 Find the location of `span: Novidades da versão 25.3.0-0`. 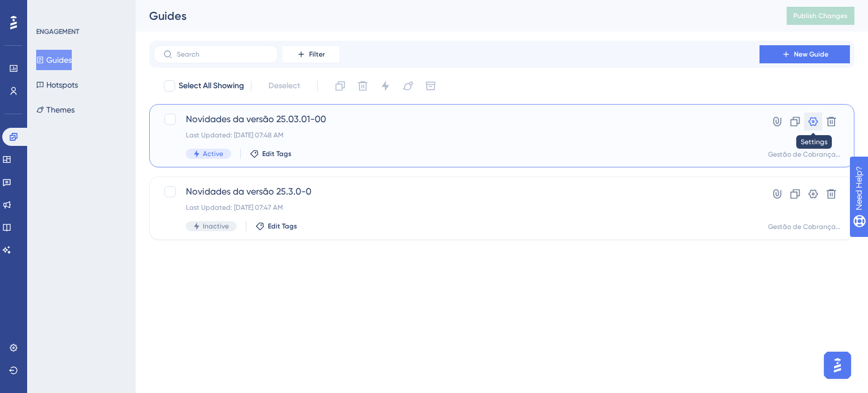

span: Novidades da versão 25.3.0-0 is located at coordinates (457, 192).